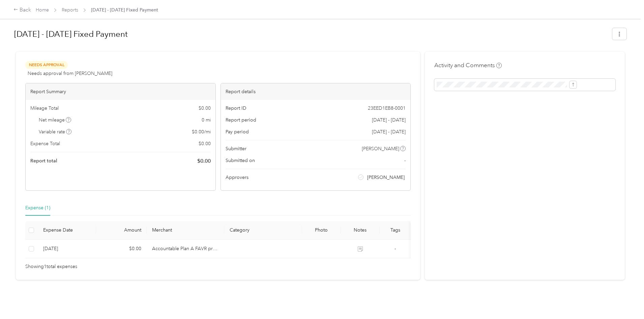 This screenshot has width=644, height=319. What do you see at coordinates (67, 230) in the screenshot?
I see `th: Expense Date` at bounding box center [67, 230].